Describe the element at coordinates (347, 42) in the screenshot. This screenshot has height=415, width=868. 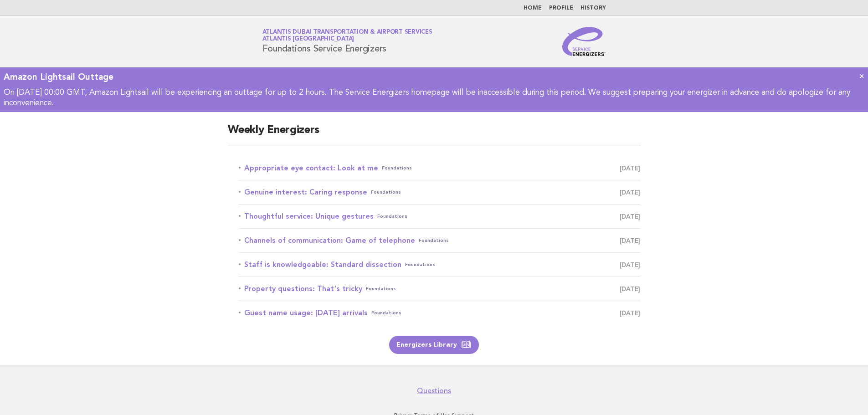
I see `h1: Foundations Service Energizers` at that location.